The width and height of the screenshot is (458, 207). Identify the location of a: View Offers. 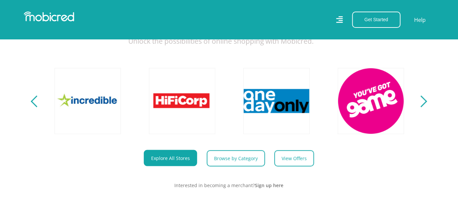
(294, 158).